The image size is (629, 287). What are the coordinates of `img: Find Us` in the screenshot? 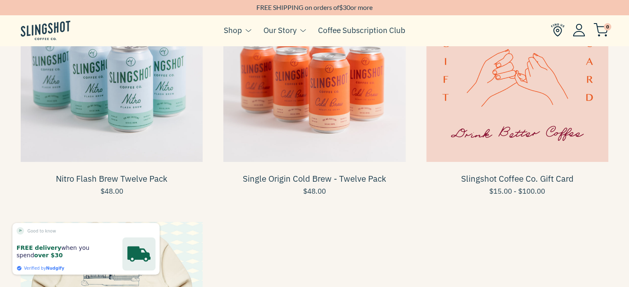 It's located at (557, 30).